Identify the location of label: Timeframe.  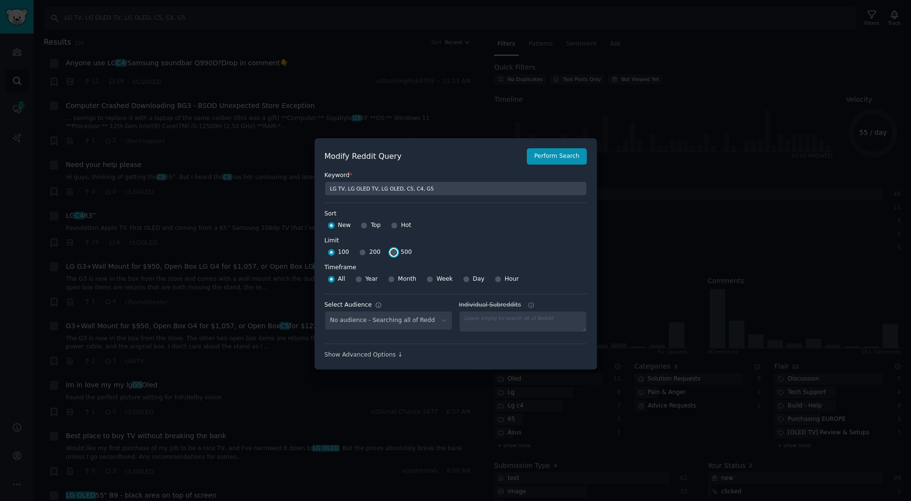
(456, 266).